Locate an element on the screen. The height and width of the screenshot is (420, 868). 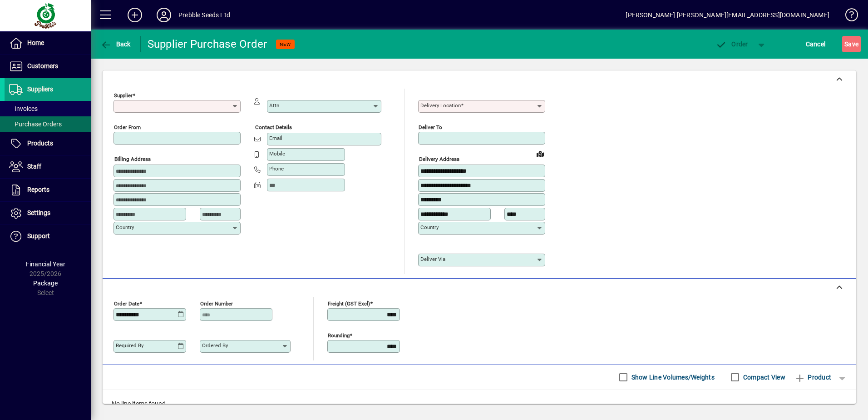
button: Back is located at coordinates (115, 44).